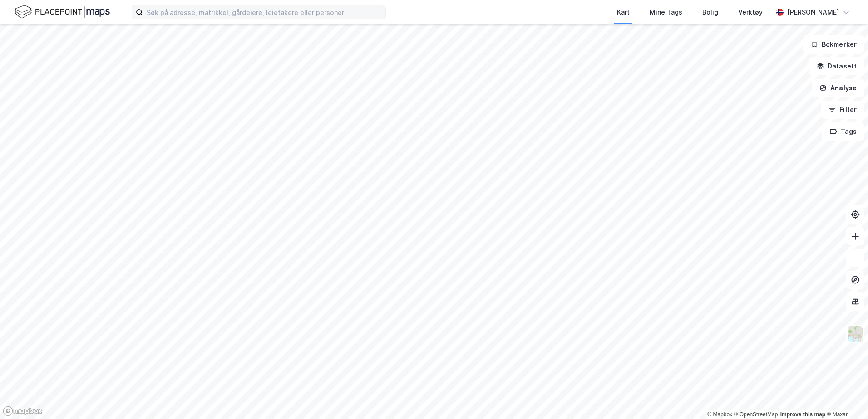  Describe the element at coordinates (834, 44) in the screenshot. I see `button: Bokmerker` at that location.